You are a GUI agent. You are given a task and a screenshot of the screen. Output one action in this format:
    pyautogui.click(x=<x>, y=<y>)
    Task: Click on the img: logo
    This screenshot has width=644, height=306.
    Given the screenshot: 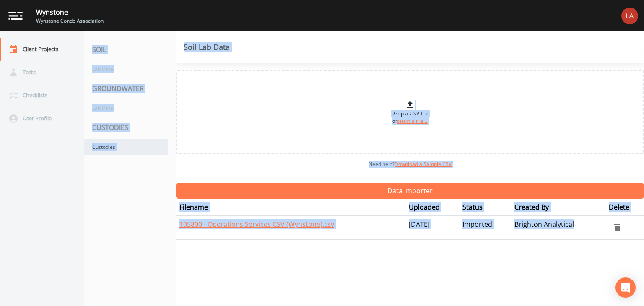 What is the action you would take?
    pyautogui.click(x=15, y=15)
    